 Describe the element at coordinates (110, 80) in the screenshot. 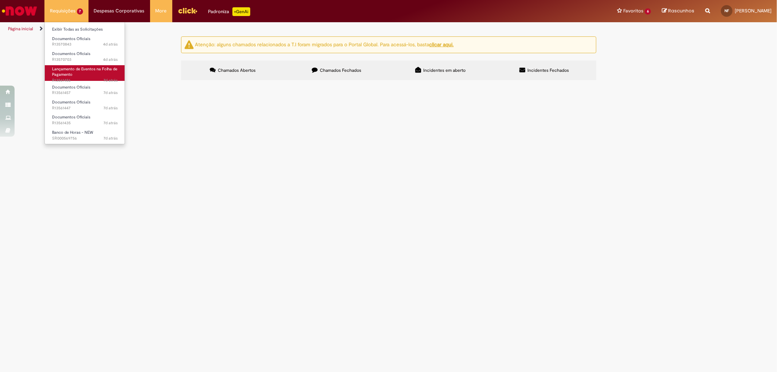

I see `time: 24/09/2025 08:29:24` at that location.